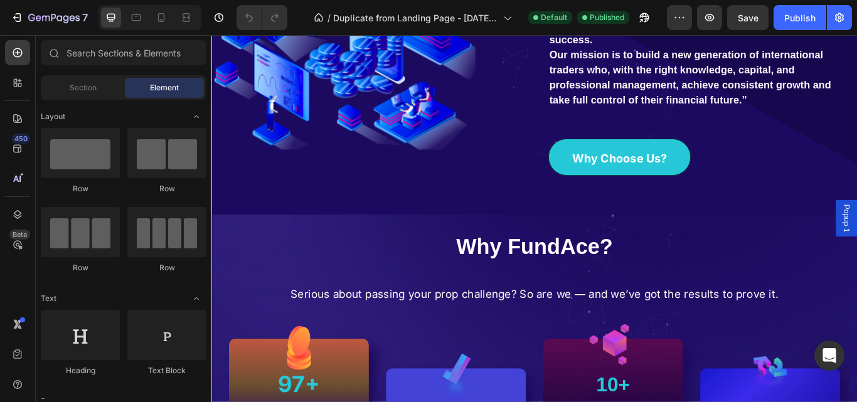 This screenshot has width=857, height=402. What do you see at coordinates (558, 50) in the screenshot?
I see `span: Our mission is to build a new generation of international traders who, with the right knowledge, ...` at bounding box center [558, 50].